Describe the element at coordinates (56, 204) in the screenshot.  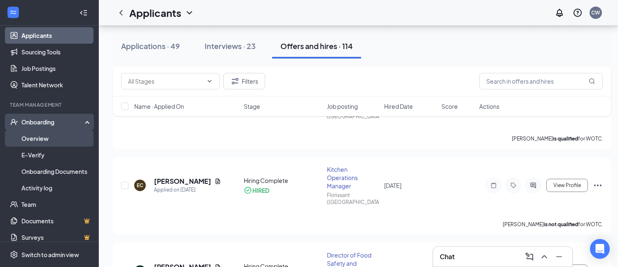
I see `a: Team` at that location.